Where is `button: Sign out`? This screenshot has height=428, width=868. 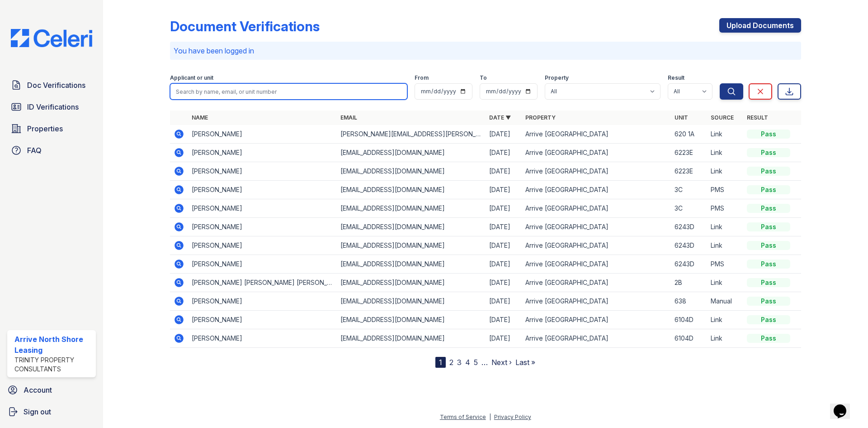 button: Sign out is located at coordinates (52, 411).